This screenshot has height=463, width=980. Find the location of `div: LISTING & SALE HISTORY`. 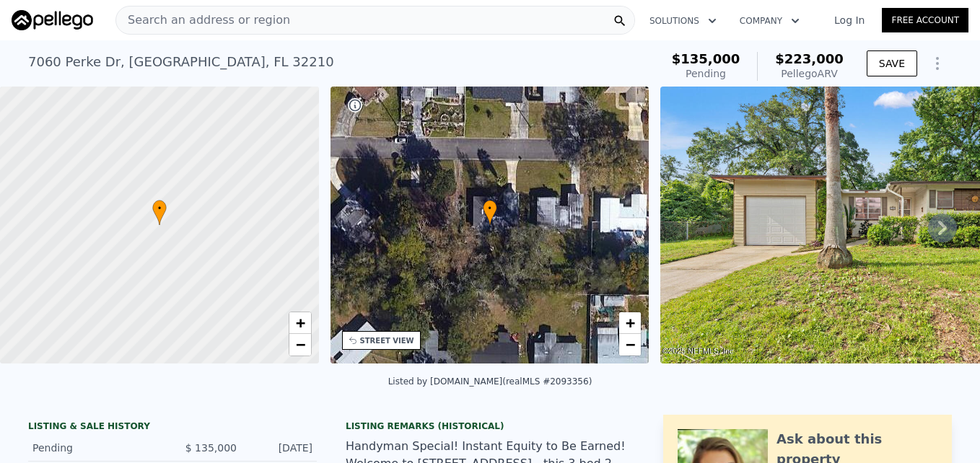

div: LISTING & SALE HISTORY is located at coordinates (173, 428).